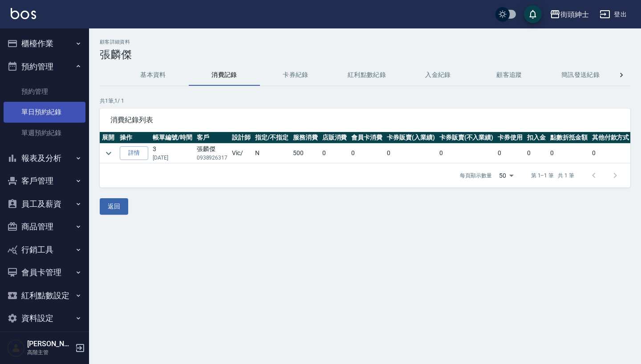 The image size is (641, 364). What do you see at coordinates (438, 75) in the screenshot?
I see `button: 入金紀錄` at bounding box center [438, 75].